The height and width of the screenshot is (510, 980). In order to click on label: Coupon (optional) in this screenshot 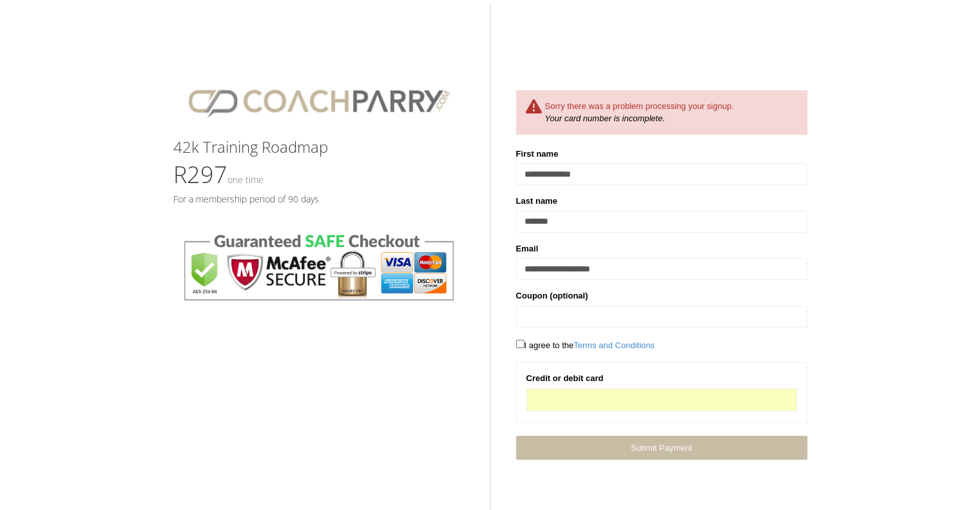, I will do `click(552, 296)`.